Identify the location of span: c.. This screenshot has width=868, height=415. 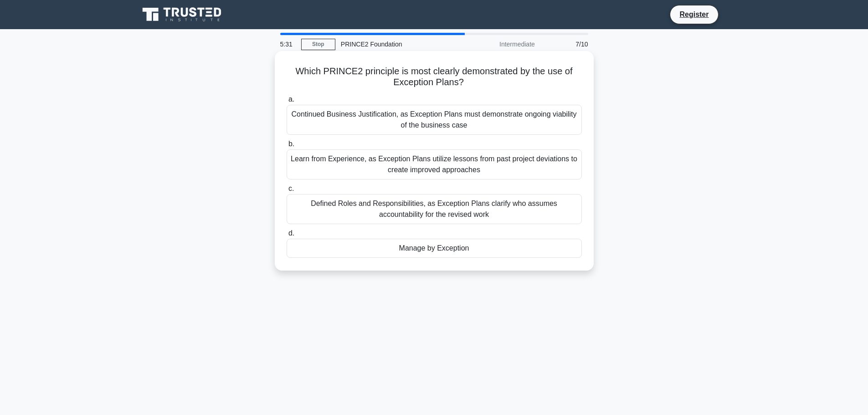
(291, 188).